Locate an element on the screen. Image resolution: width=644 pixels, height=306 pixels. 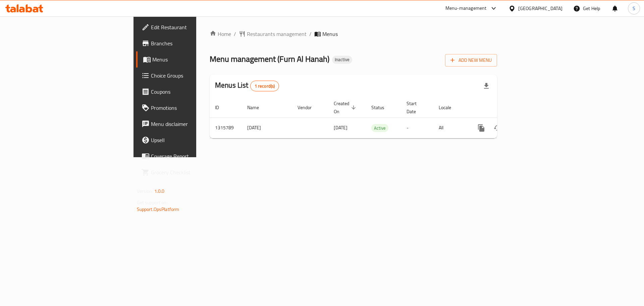
span: Add New Menu is located at coordinates (471, 60).